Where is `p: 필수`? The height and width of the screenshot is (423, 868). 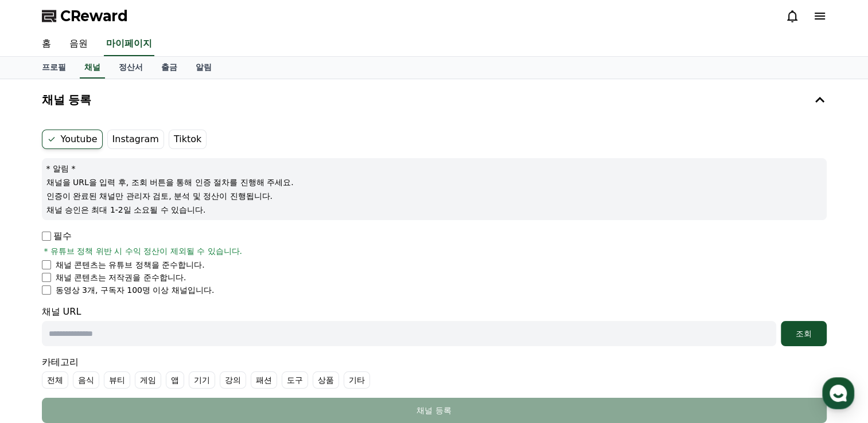
p: 필수 is located at coordinates (57, 236).